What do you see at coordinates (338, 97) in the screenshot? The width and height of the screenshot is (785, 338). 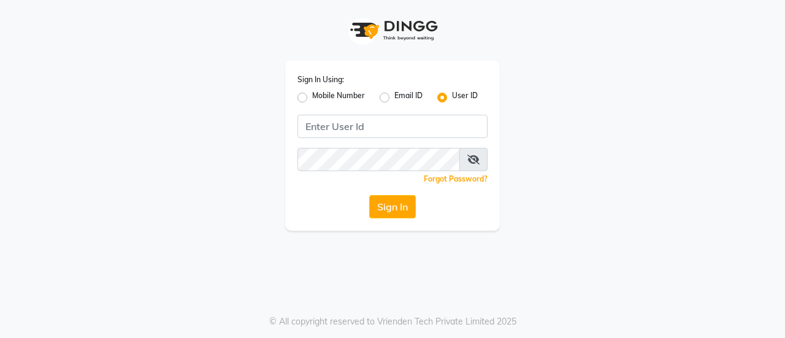 I see `label: Mobile Number` at bounding box center [338, 97].